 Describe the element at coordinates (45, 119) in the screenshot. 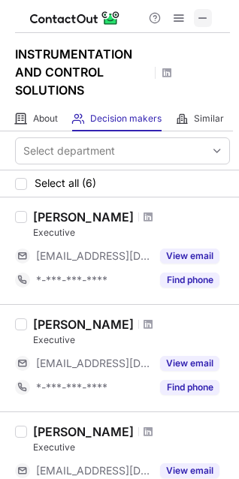

I see `span: About` at that location.